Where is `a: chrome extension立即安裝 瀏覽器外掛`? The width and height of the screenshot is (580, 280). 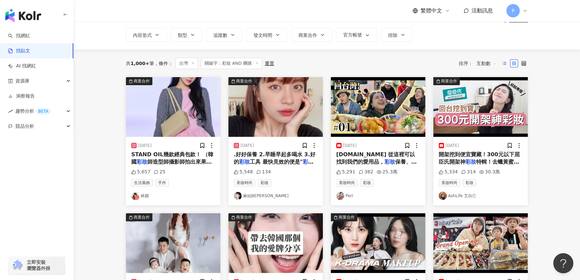 a: chrome extension立即安裝 瀏覽器外掛 is located at coordinates (37, 265).